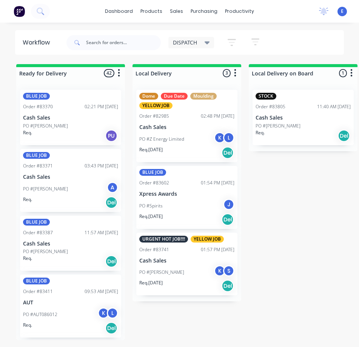 Image resolution: width=359 pixels, height=347 pixels. I want to click on p: PO #Spirits, so click(151, 206).